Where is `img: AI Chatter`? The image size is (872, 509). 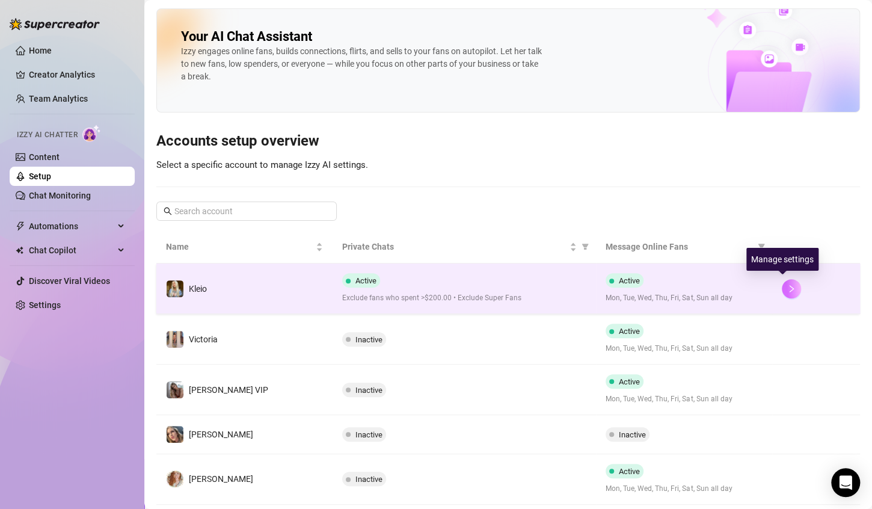
img: AI Chatter is located at coordinates (91, 133).